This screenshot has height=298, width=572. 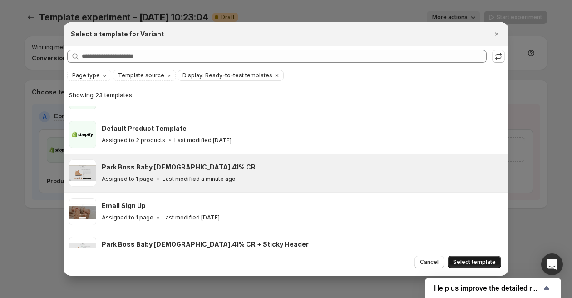 I want to click on button: Template source, so click(x=144, y=75).